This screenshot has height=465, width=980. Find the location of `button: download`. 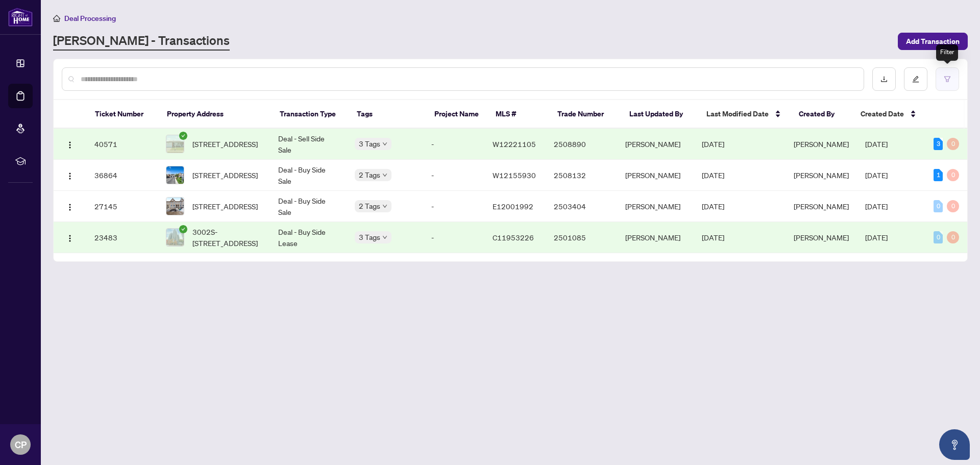

button: download is located at coordinates (884, 79).